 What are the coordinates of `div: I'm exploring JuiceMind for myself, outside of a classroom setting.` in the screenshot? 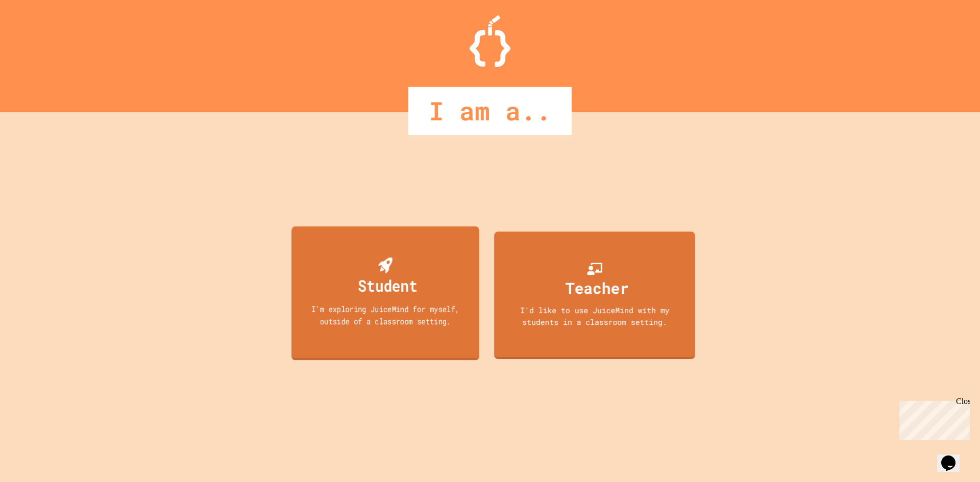 It's located at (385, 315).